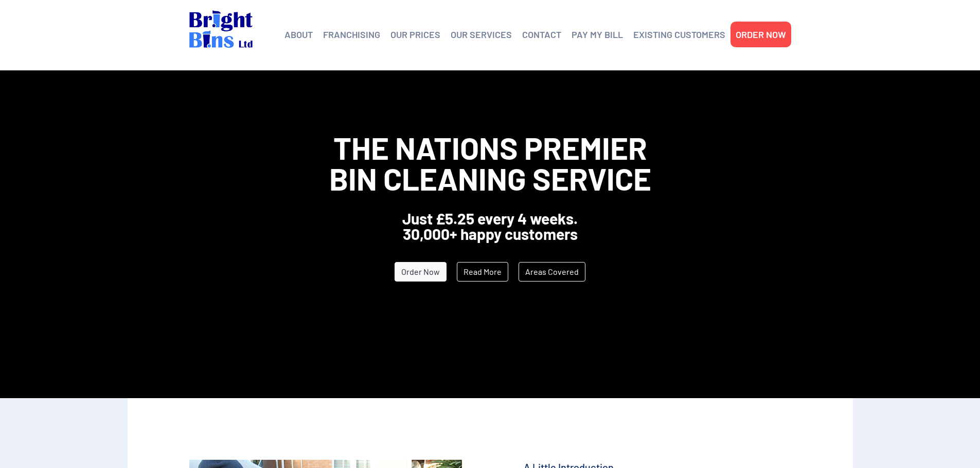 This screenshot has width=980, height=468. Describe the element at coordinates (542, 35) in the screenshot. I see `a: CONTACT` at that location.